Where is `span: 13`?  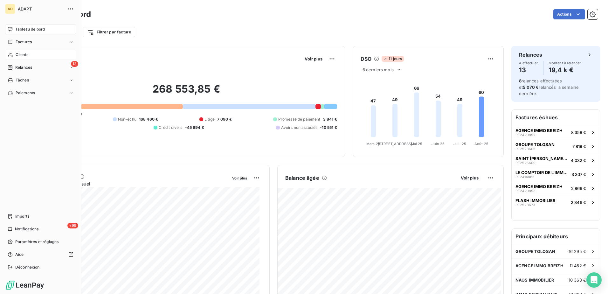 span: 13 is located at coordinates (74, 64).